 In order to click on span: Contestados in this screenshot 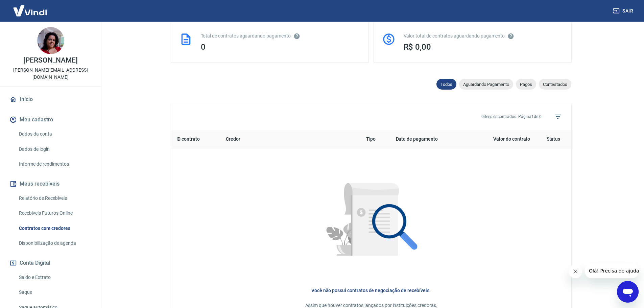, I will do `click(555, 84)`.